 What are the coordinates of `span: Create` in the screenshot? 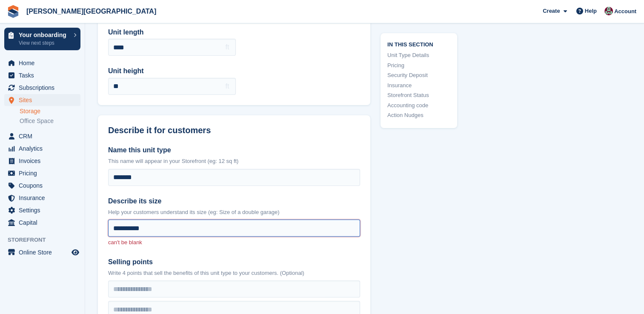 It's located at (551, 11).